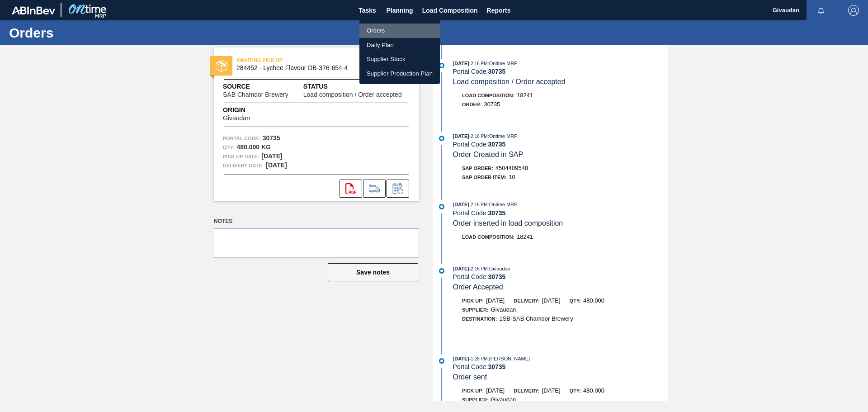  I want to click on a: Orders, so click(400, 31).